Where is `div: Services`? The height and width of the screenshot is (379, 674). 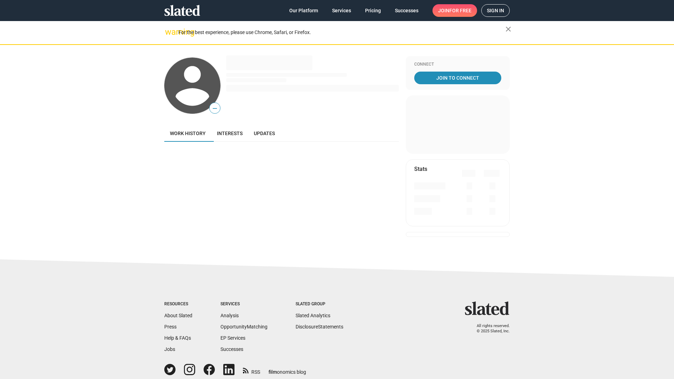
div: Services is located at coordinates (244, 305).